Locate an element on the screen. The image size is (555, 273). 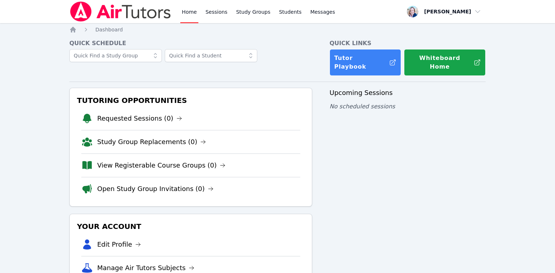
input: Quick Find a Student is located at coordinates (211, 56).